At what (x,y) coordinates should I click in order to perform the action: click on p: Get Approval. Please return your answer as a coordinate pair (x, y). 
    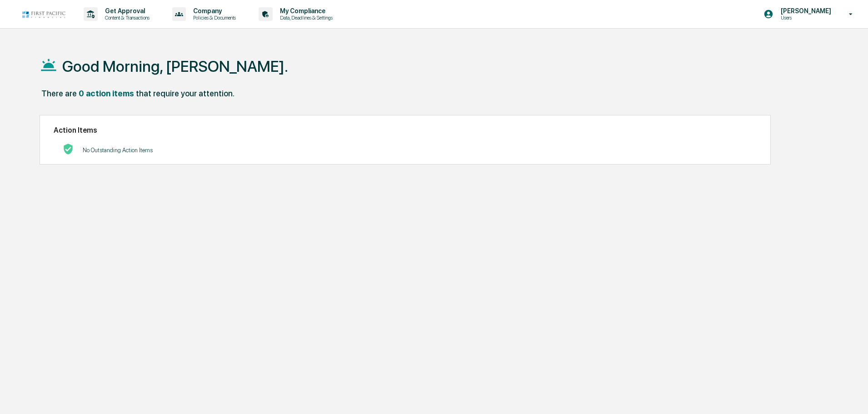
    Looking at the image, I should click on (126, 11).